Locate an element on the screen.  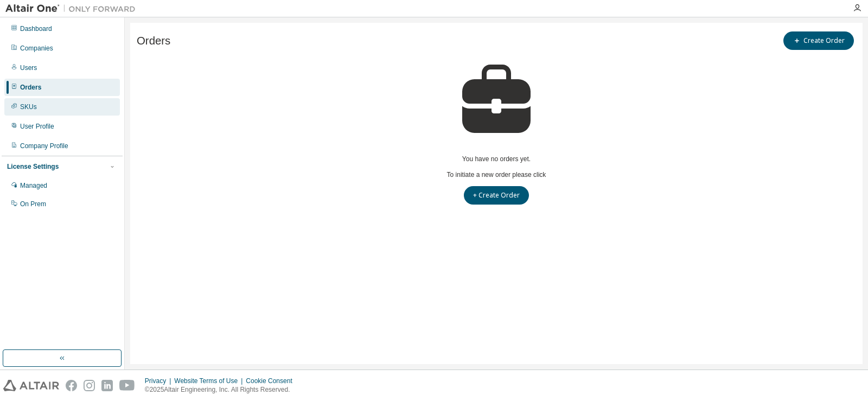
button: Create Order is located at coordinates (819, 41).